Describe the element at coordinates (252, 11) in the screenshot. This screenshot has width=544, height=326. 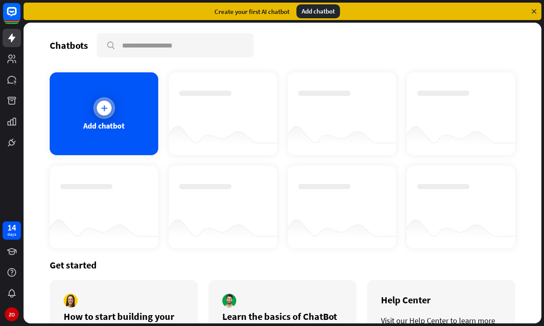
I see `div: Create your first AI chatbot` at that location.